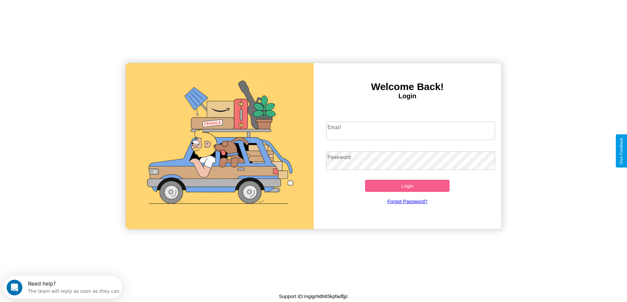 Image resolution: width=627 pixels, height=302 pixels. What do you see at coordinates (407, 186) in the screenshot?
I see `button: Login` at bounding box center [407, 186].